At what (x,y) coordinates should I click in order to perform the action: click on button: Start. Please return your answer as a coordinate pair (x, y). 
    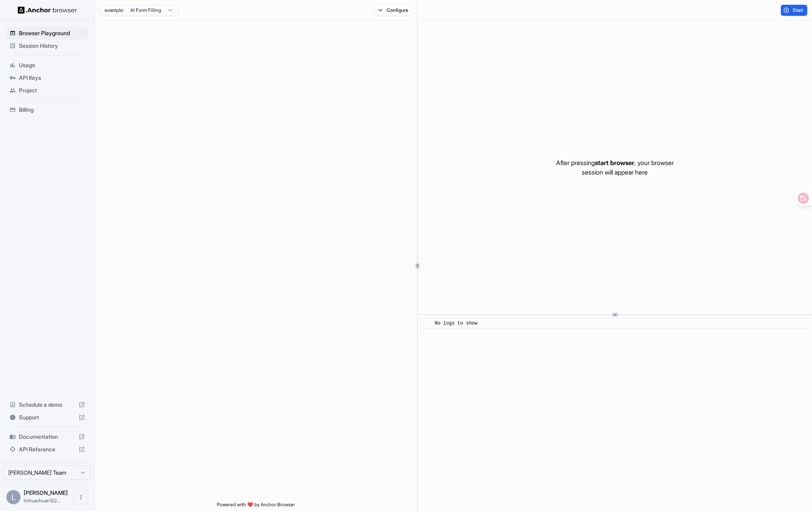
    Looking at the image, I should click on (793, 10).